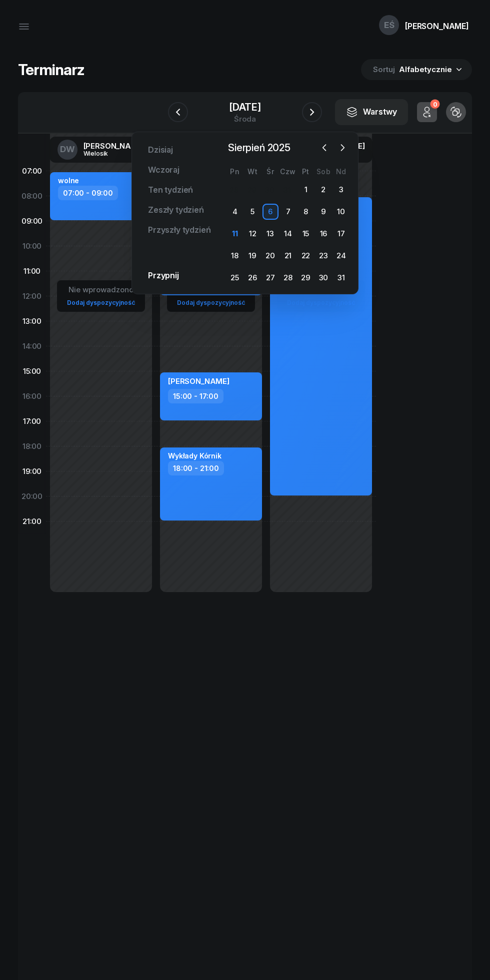 The height and width of the screenshot is (980, 490). I want to click on div: 10:00, so click(32, 246).